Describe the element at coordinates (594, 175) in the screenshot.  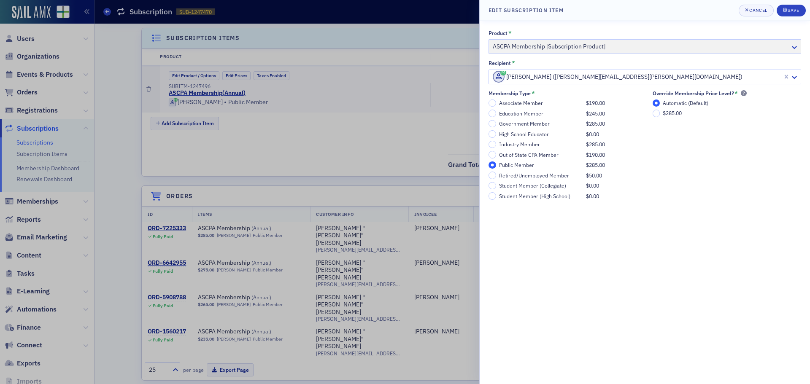
I see `span: $50.00` at that location.